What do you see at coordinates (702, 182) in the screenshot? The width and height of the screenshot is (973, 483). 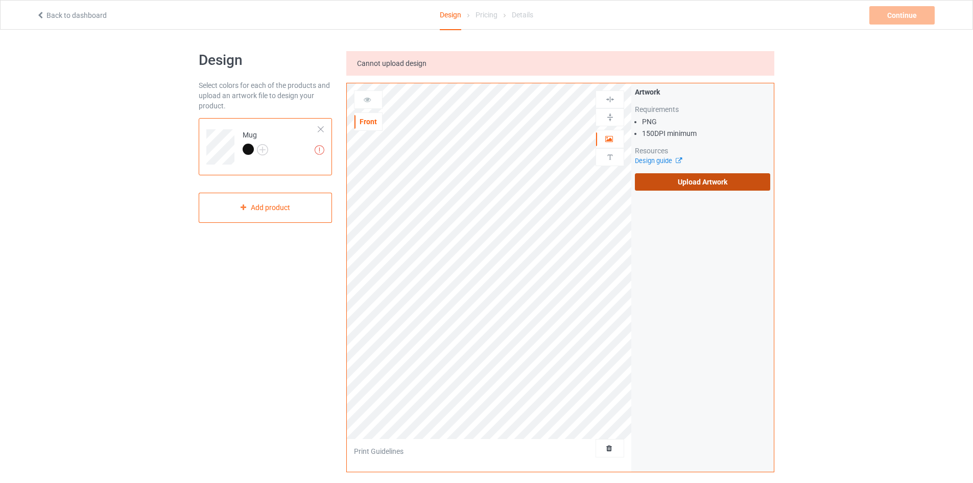 I see `label: Upload Artwork` at bounding box center [702, 182].